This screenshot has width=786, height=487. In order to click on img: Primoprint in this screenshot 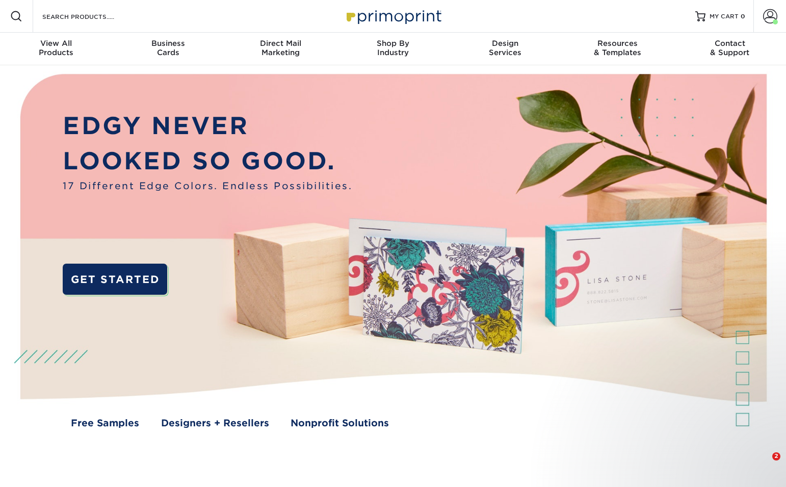, I will do `click(393, 16)`.